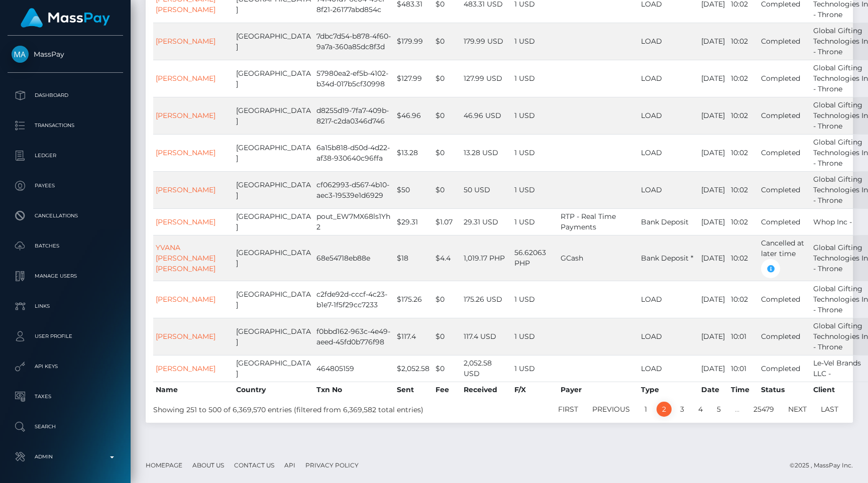  I want to click on a: Ledger, so click(65, 156).